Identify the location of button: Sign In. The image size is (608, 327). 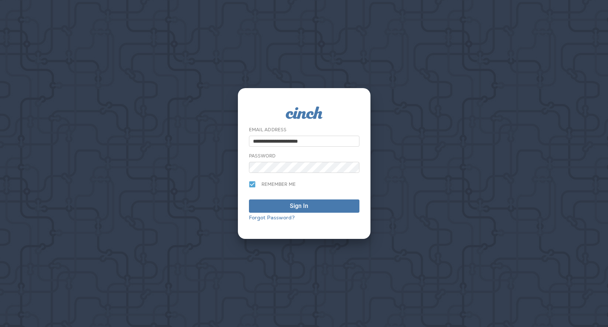
(304, 206).